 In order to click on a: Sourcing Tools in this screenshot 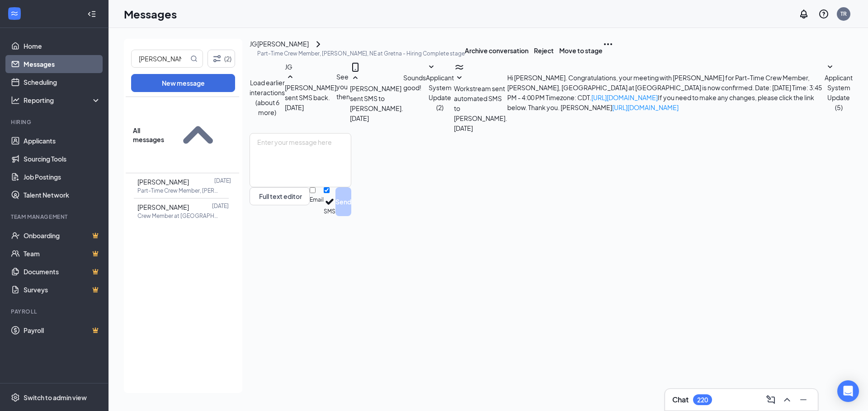, I will do `click(62, 159)`.